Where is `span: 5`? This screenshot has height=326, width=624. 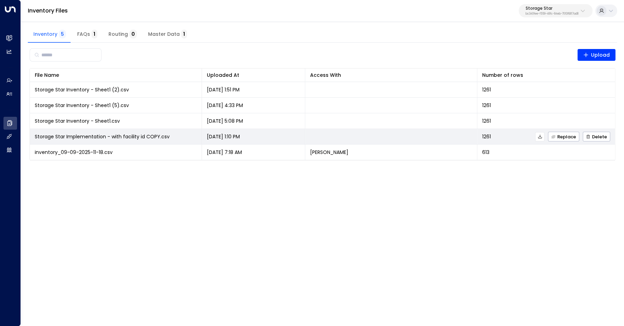
span: 5 is located at coordinates (62, 34).